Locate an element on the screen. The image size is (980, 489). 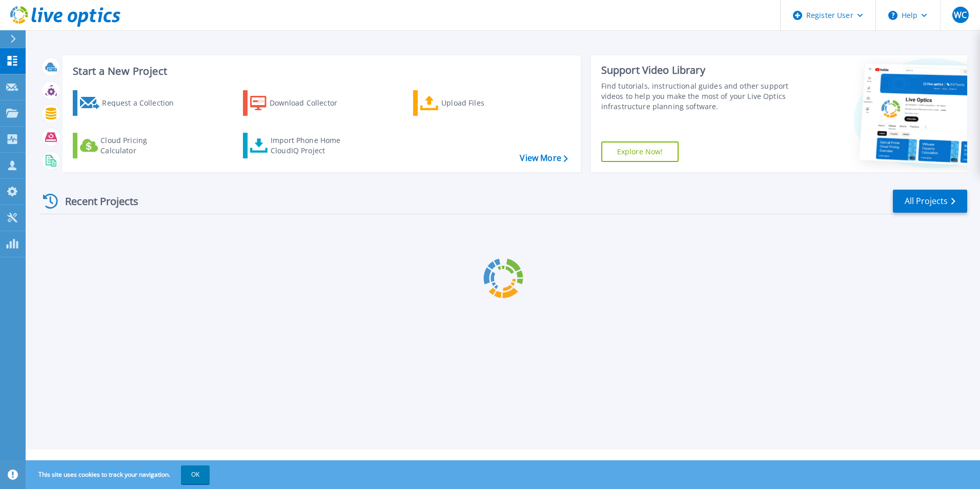
div: Download Collector is located at coordinates (311, 103).